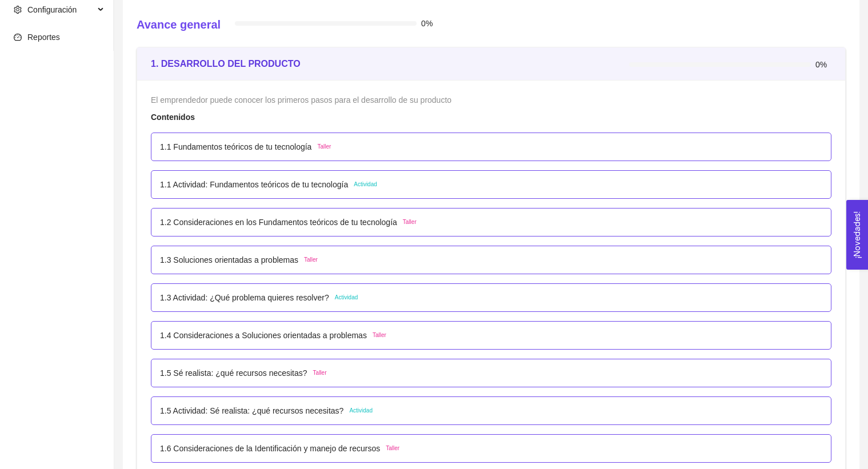 The width and height of the screenshot is (868, 469). Describe the element at coordinates (173, 117) in the screenshot. I see `strong: Contenidos` at that location.